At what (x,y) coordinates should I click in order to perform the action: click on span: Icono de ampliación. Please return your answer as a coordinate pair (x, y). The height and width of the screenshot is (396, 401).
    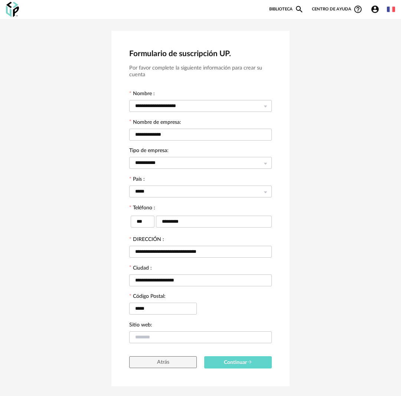
    Looking at the image, I should click on (300, 9).